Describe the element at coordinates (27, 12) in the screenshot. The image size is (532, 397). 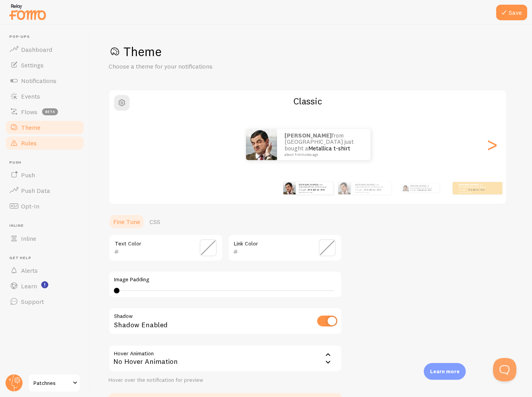
I see `img: fomo-relay-logo-orange.svg` at that location.